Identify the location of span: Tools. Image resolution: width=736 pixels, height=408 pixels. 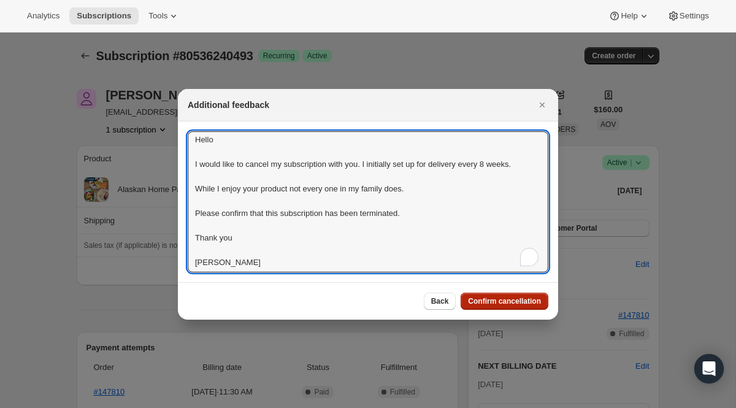
(158, 16).